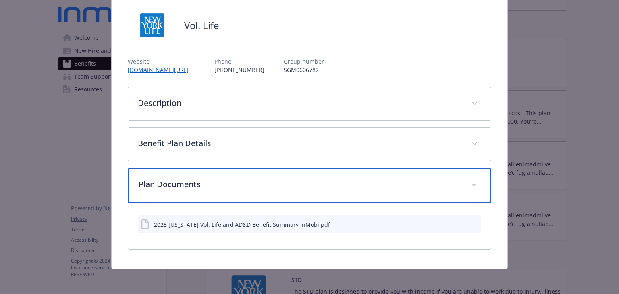  I want to click on h2: Vol. Life, so click(202, 25).